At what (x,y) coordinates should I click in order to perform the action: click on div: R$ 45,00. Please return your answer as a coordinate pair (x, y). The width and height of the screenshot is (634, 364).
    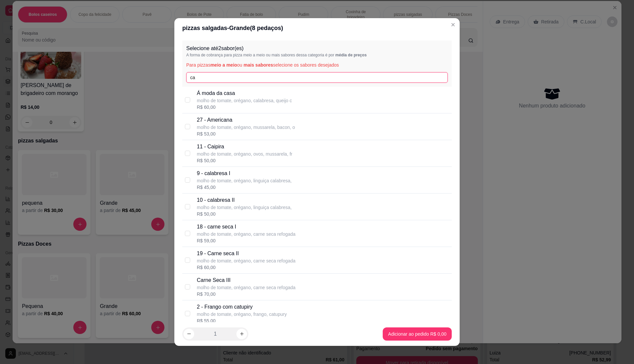
    Looking at the image, I should click on (244, 187).